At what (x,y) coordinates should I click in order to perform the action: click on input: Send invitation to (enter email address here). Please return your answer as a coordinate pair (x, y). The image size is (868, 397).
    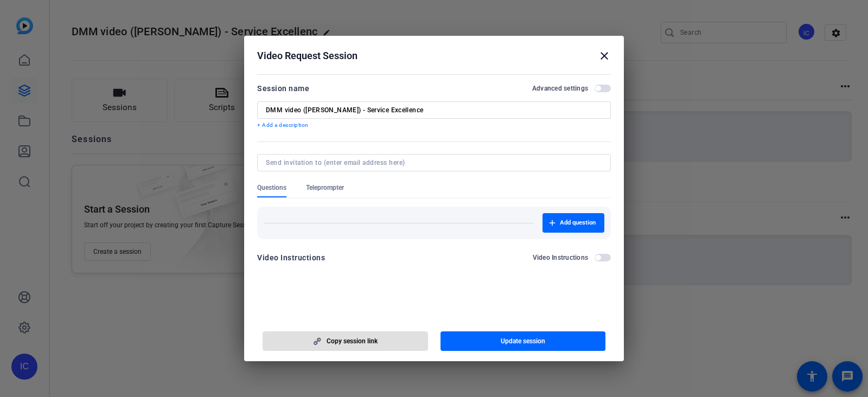
    Looking at the image, I should click on (432, 163).